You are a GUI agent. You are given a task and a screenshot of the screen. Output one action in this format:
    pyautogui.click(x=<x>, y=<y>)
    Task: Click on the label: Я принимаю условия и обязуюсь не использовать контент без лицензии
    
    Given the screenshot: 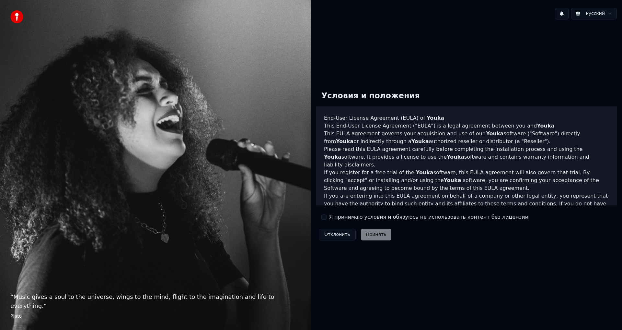 What is the action you would take?
    pyautogui.click(x=429, y=217)
    